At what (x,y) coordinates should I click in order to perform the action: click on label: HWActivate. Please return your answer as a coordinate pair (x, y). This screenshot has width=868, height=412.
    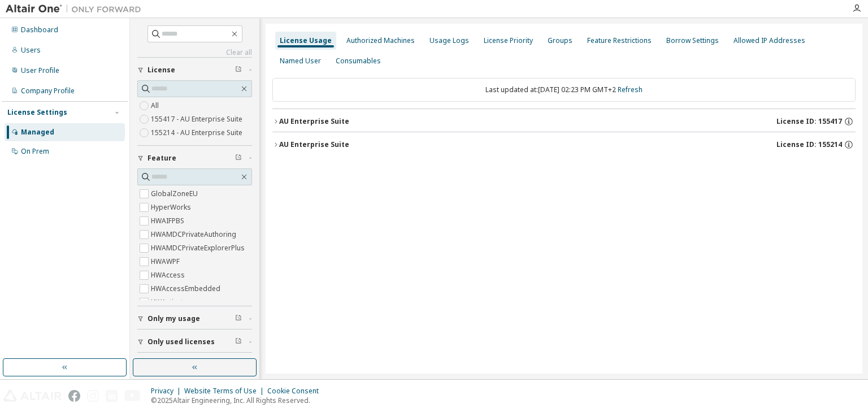
    Looking at the image, I should click on (170, 303).